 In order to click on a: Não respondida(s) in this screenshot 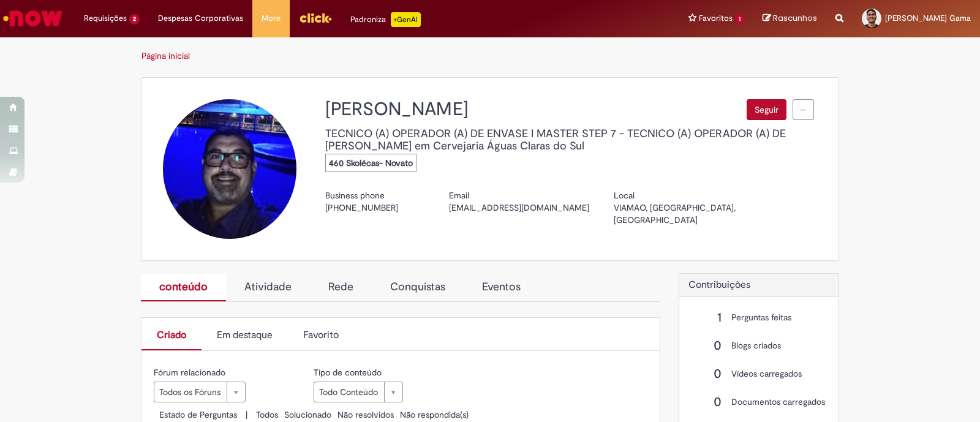, I will do `click(431, 414)`.